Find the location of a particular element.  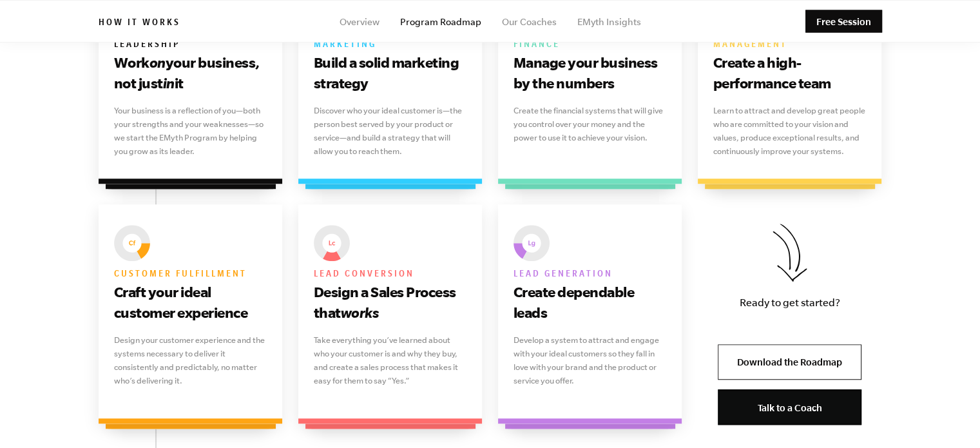

a: Overview is located at coordinates (359, 22).